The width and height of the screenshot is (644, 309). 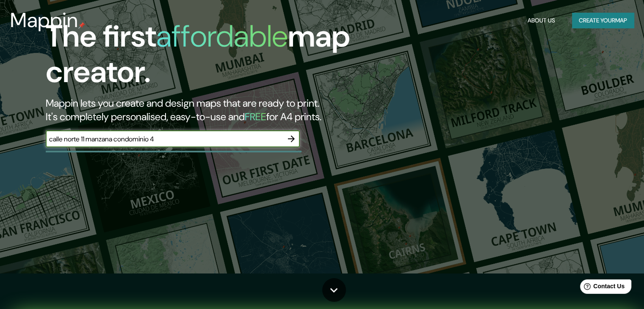 What do you see at coordinates (541, 20) in the screenshot?
I see `button: About Us` at bounding box center [541, 20].